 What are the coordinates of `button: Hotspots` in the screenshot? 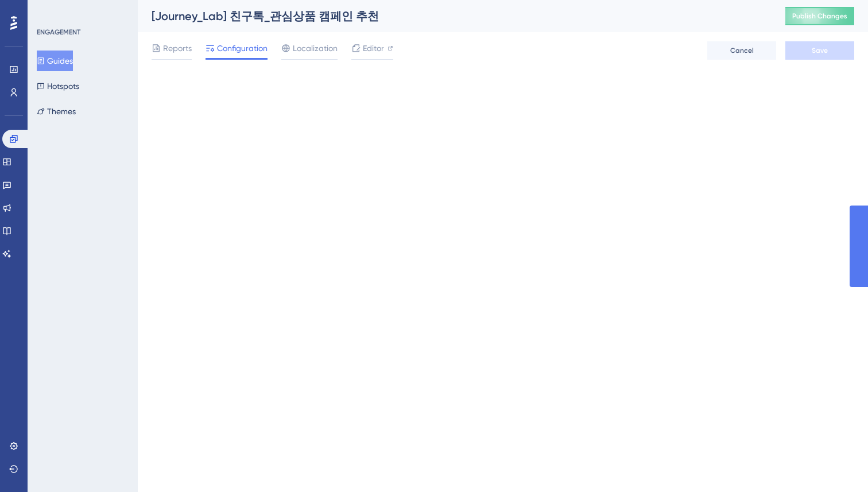 It's located at (58, 86).